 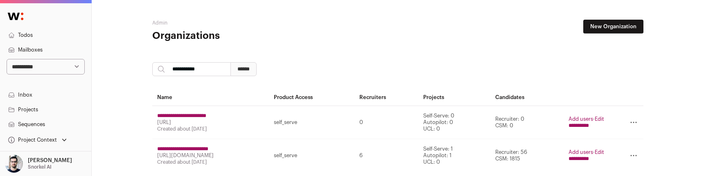 I want to click on th: Projects, so click(x=454, y=97).